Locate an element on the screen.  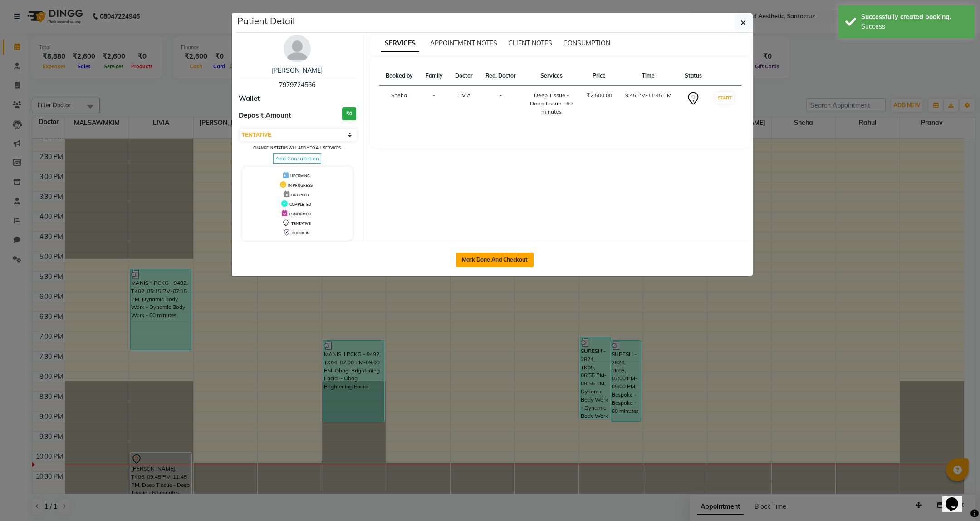
span: SERVICES is located at coordinates (400, 44).